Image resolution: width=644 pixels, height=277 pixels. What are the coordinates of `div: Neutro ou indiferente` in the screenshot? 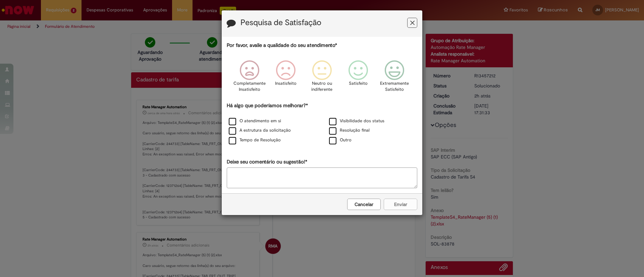 It's located at (322, 78).